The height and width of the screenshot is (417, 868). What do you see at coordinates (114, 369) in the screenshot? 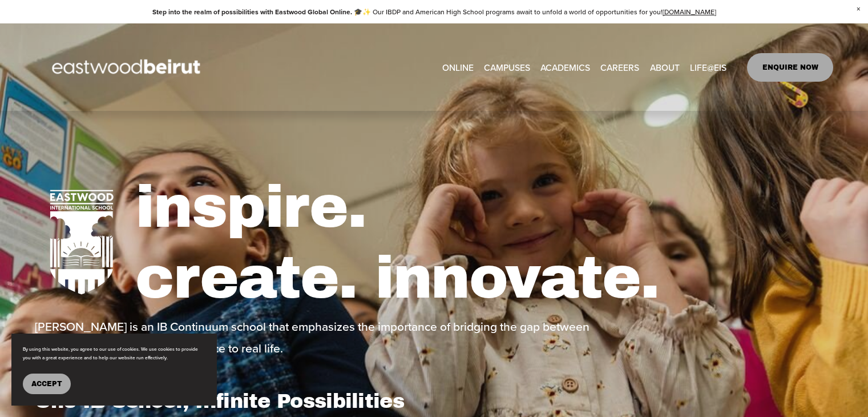
I see `section: Cookie banner` at bounding box center [114, 369].